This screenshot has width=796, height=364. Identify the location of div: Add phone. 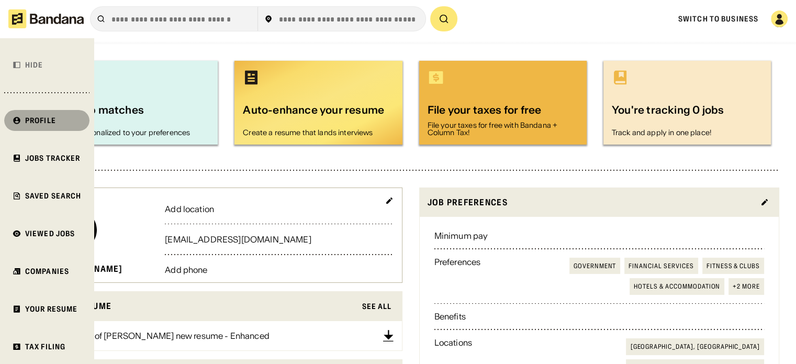
(279, 270).